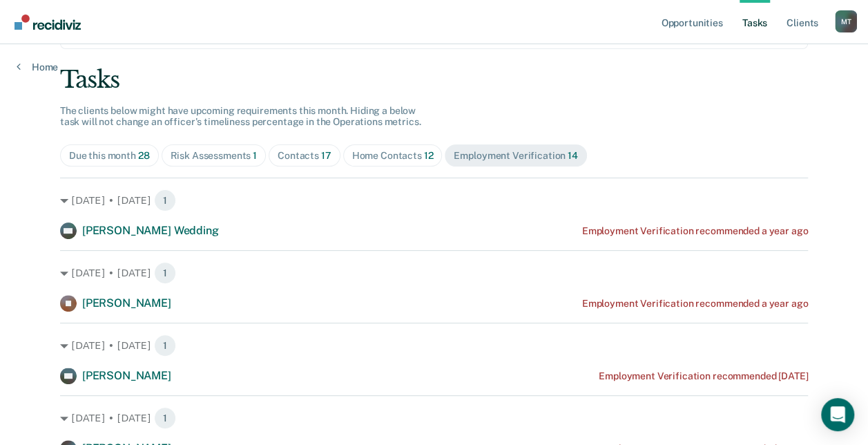  I want to click on div: Tasks, so click(433, 79).